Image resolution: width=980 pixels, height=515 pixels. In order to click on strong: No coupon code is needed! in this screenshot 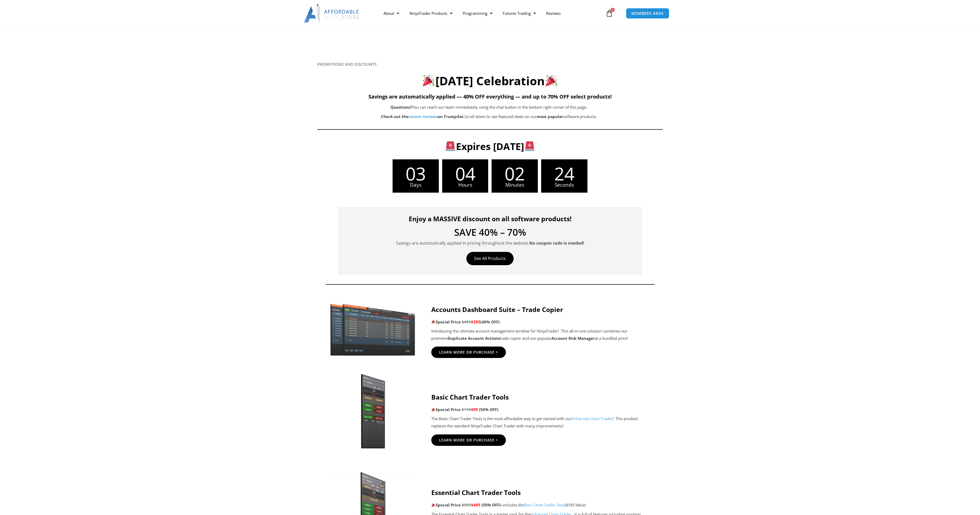, I will do `click(556, 243)`.